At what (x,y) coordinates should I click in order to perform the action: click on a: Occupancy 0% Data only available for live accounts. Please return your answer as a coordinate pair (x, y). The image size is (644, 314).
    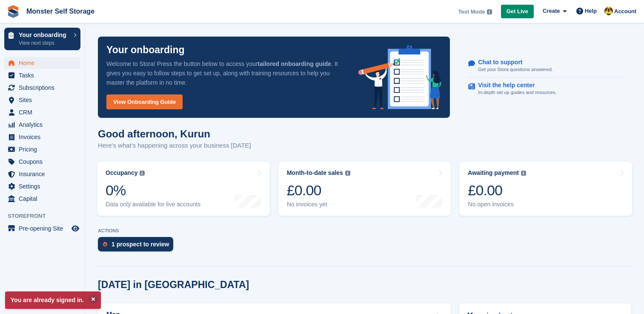
    Looking at the image, I should click on (184, 189).